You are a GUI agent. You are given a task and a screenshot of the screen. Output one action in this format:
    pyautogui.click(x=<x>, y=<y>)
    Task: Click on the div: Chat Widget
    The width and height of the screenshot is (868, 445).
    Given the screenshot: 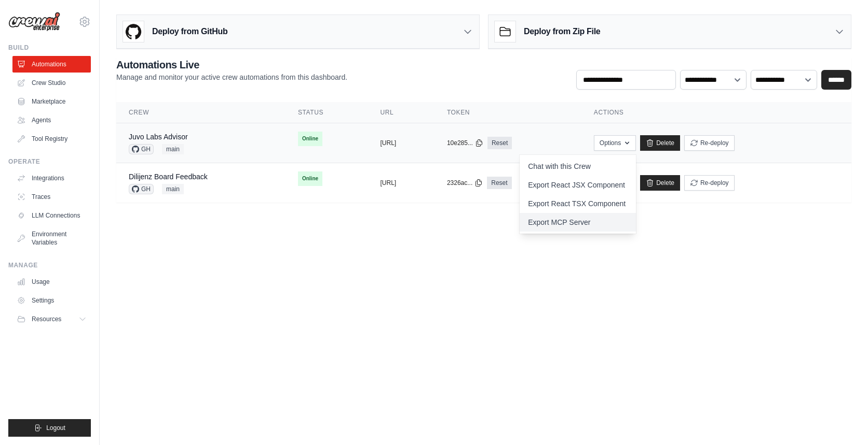 What is the action you would take?
    pyautogui.click(x=842, y=420)
    